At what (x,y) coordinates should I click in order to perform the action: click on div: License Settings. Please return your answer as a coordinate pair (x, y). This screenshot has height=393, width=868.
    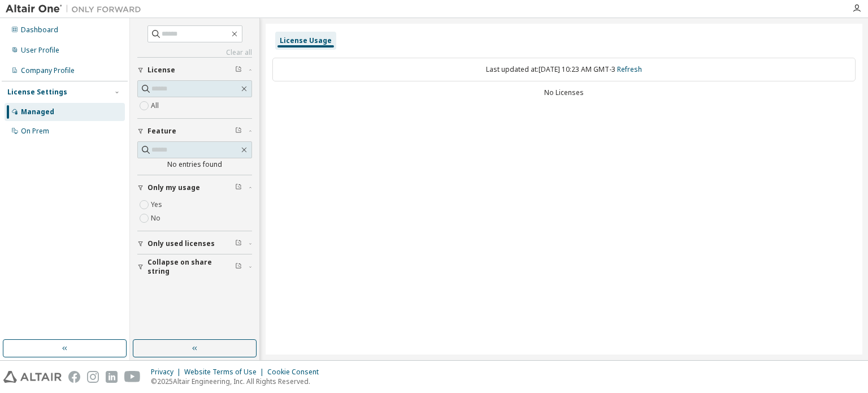
    Looking at the image, I should click on (38, 92).